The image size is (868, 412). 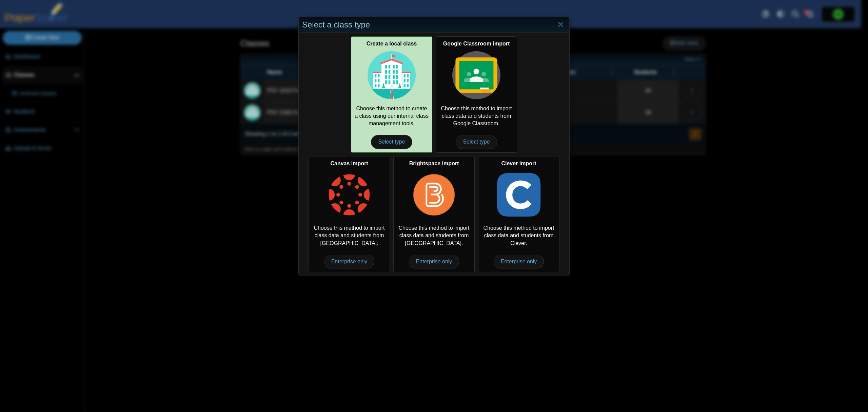 I want to click on b: Google Classroom import, so click(x=476, y=43).